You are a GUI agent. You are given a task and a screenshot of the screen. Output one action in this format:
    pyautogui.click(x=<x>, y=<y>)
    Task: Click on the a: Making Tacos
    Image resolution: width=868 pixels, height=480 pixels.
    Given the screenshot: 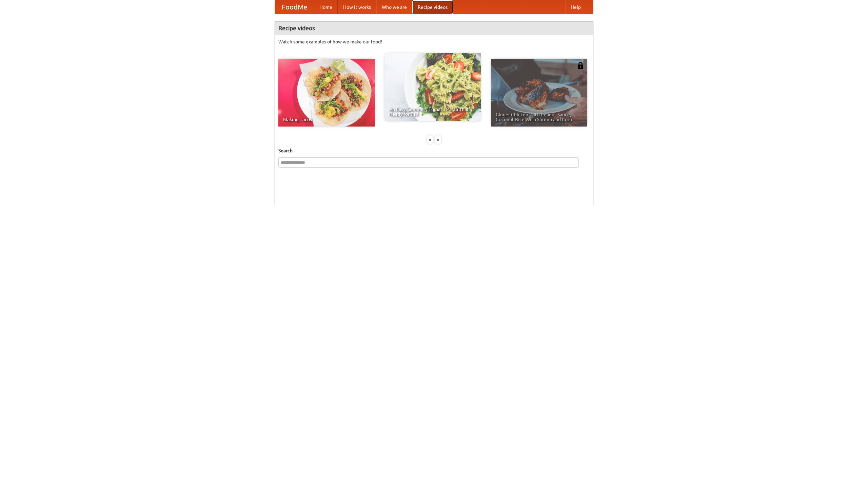 What is the action you would take?
    pyautogui.click(x=327, y=93)
    